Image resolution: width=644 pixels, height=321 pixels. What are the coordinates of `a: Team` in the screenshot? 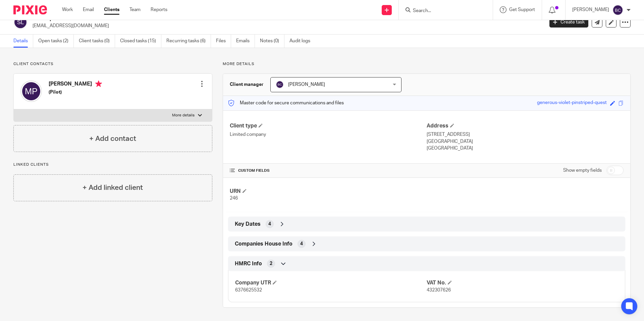 It's located at (135, 10).